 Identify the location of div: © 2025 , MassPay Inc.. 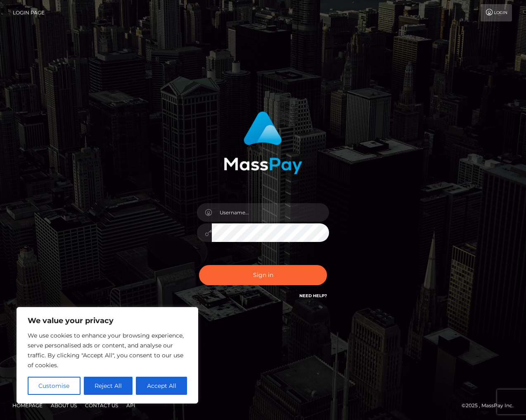
(490, 405).